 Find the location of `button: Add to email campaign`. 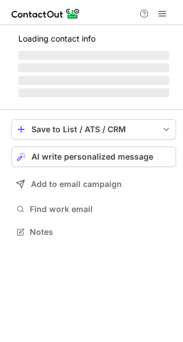

button: Add to email campaign is located at coordinates (94, 184).